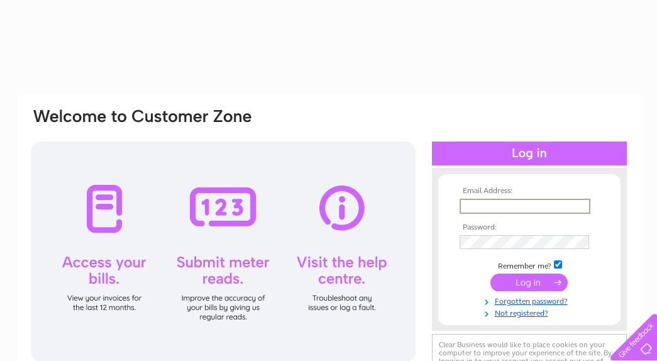 This screenshot has height=361, width=657. I want to click on td: Remember me?, so click(530, 265).